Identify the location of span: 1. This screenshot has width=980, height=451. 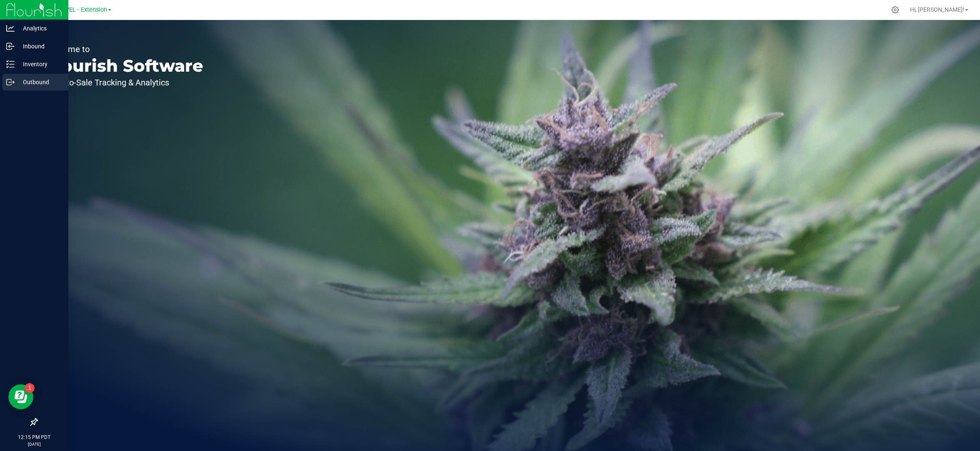
(5, 4).